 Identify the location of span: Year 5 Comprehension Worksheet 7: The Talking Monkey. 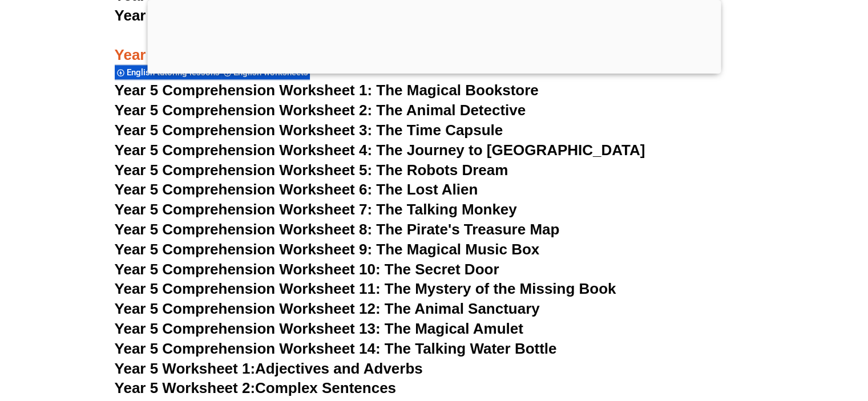
(315, 209).